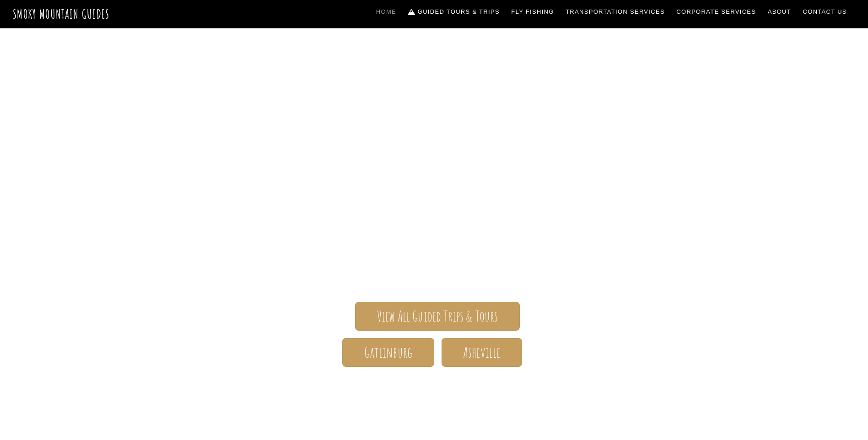  Describe the element at coordinates (437, 316) in the screenshot. I see `a: View All Guided Trips & Tours` at that location.